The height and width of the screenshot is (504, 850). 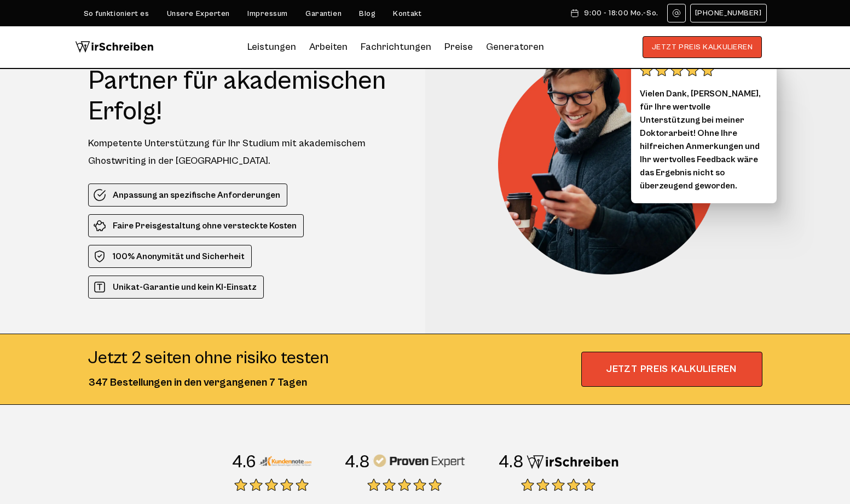 What do you see at coordinates (99, 195) in the screenshot?
I see `img: Anpassung an spezifische Anforderungen` at bounding box center [99, 195].